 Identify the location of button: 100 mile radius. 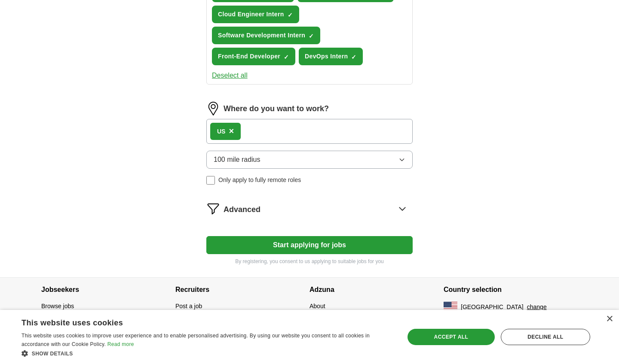
(310, 160).